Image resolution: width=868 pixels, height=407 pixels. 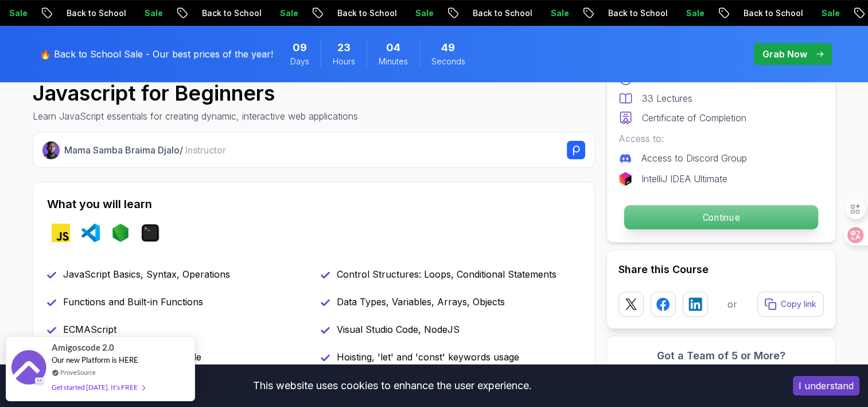 I want to click on h2: What you will learn, so click(x=314, y=204).